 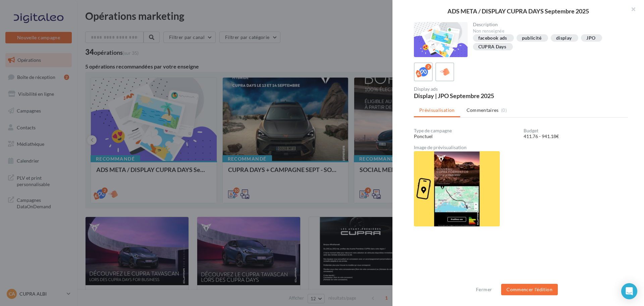 What do you see at coordinates (466, 89) in the screenshot?
I see `div: Display ads` at bounding box center [466, 89].